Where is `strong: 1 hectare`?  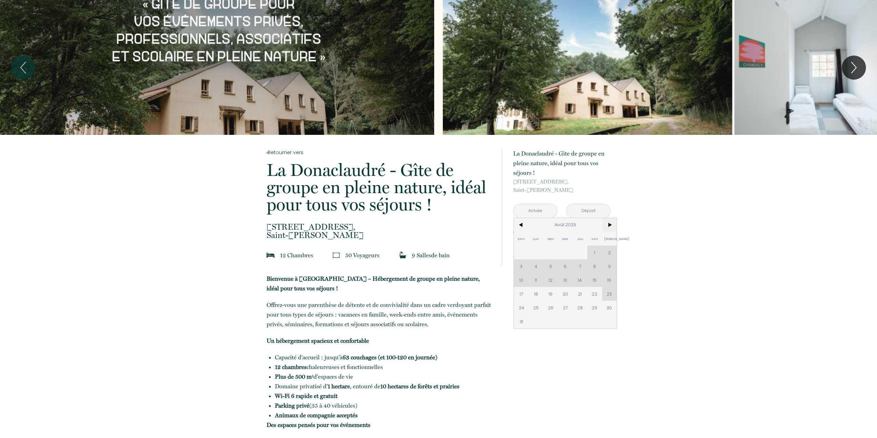
strong: 1 hectare is located at coordinates (339, 386).